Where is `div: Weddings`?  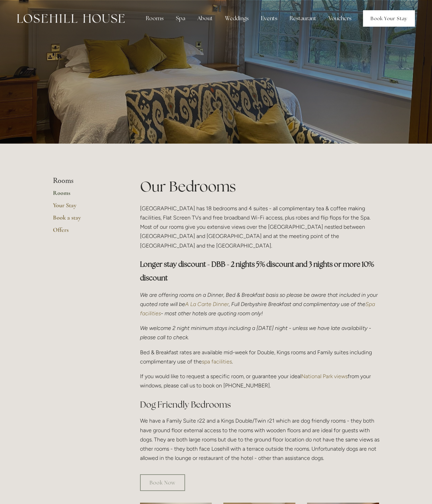 div: Weddings is located at coordinates (237, 18).